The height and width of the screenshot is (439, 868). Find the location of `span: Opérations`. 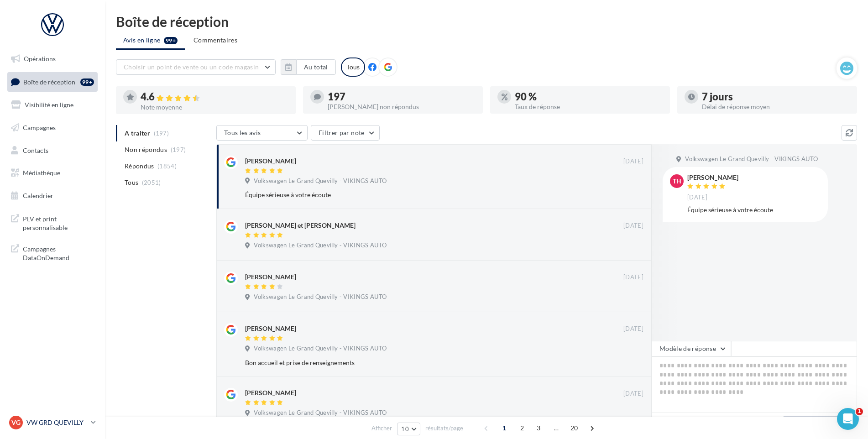

span: Opérations is located at coordinates (39, 58).